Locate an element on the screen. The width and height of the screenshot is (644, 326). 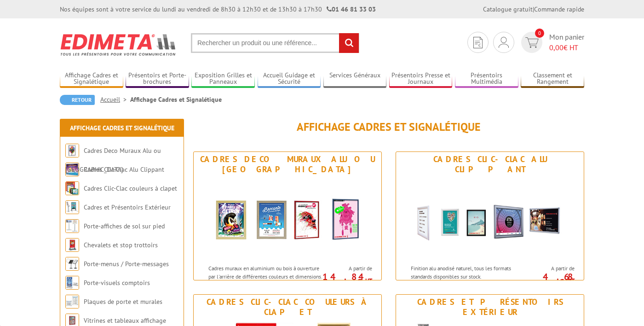
a: Porte-affiches de sol sur pied is located at coordinates (124, 226).